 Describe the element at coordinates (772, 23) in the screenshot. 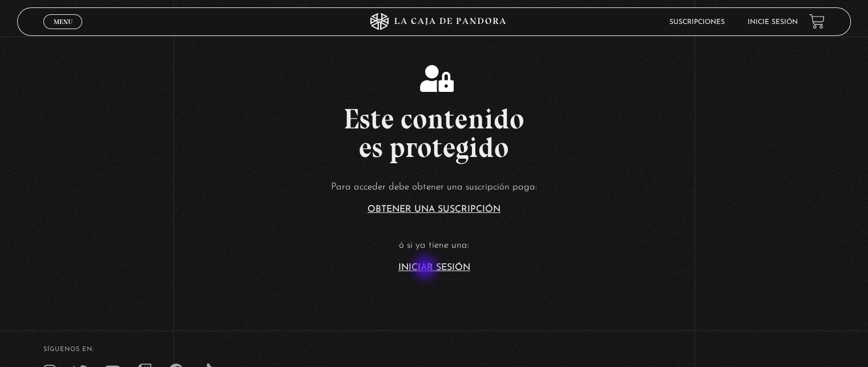

I see `a: Inicie sesión` at that location.